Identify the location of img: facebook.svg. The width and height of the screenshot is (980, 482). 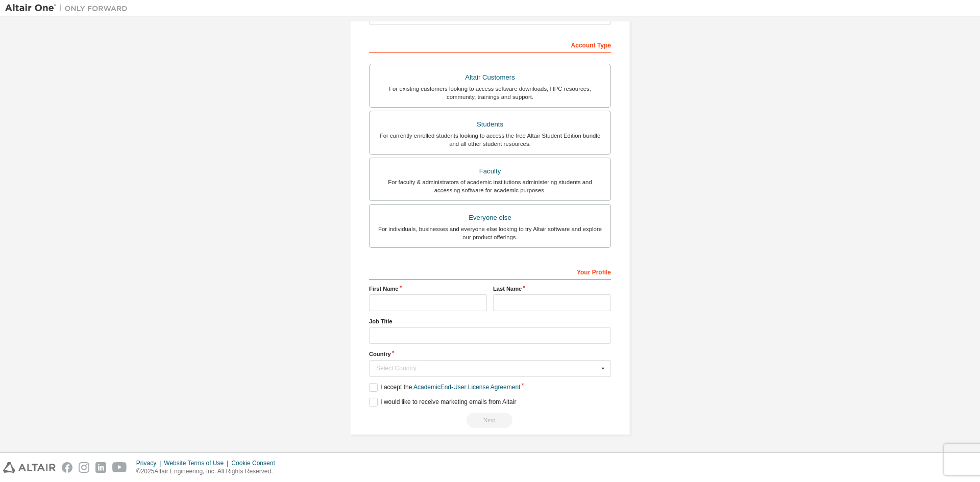
(67, 467).